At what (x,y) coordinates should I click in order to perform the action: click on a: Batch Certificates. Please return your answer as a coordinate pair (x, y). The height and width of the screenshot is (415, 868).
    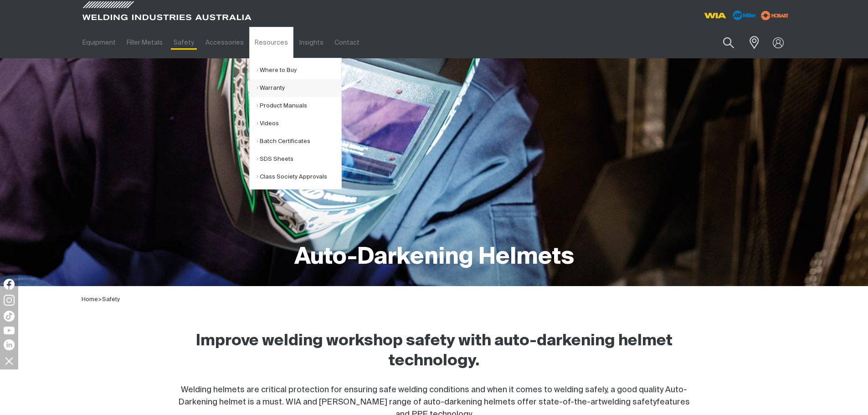
    Looking at the image, I should click on (299, 141).